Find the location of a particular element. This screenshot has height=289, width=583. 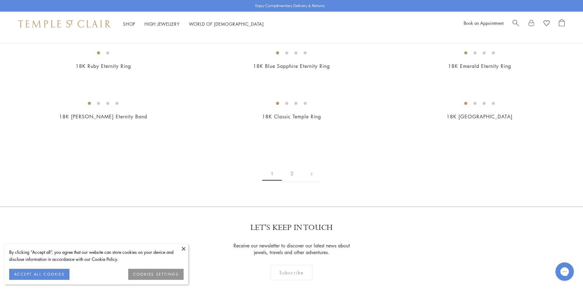

a: ShopShop is located at coordinates (129, 24).